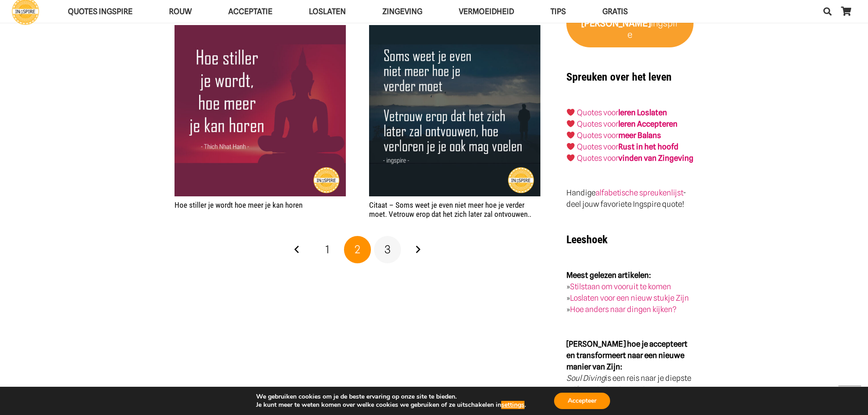 Image resolution: width=868 pixels, height=415 pixels. I want to click on a: Quotes voormeer Balans, so click(619, 135).